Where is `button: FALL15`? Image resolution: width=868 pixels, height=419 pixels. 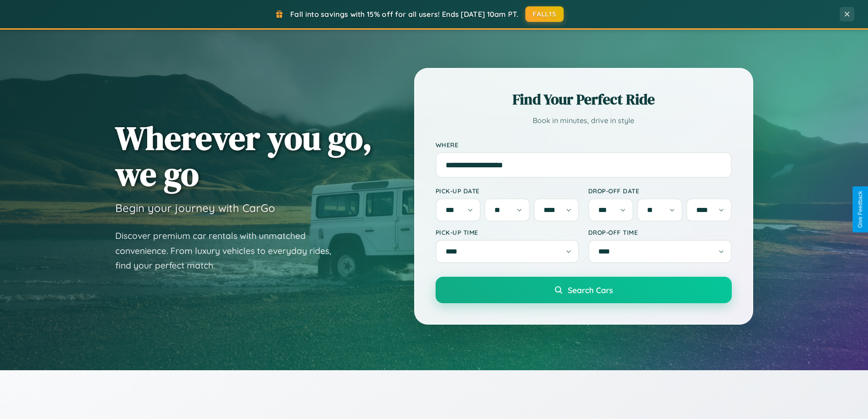
button: FALL15 is located at coordinates (545, 14).